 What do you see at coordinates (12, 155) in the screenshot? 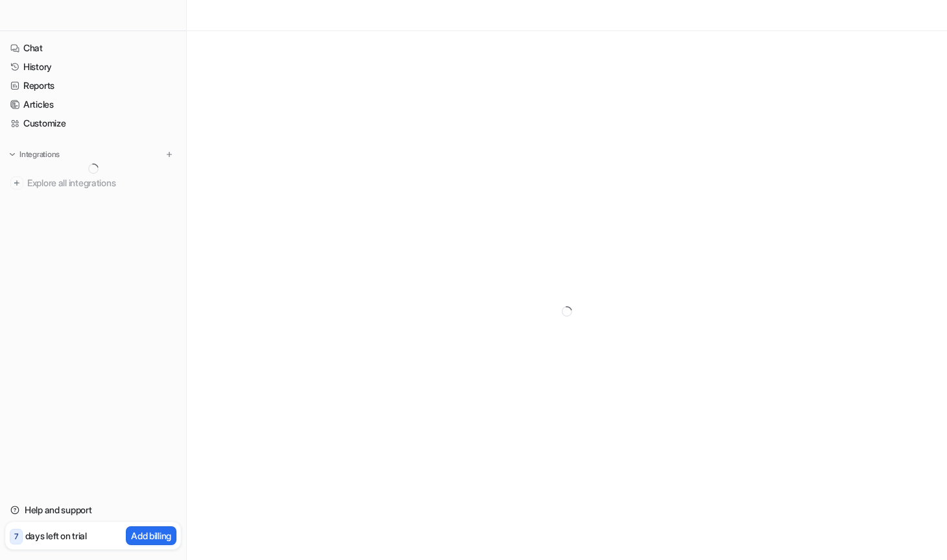
I see `img: expand menu` at bounding box center [12, 155].